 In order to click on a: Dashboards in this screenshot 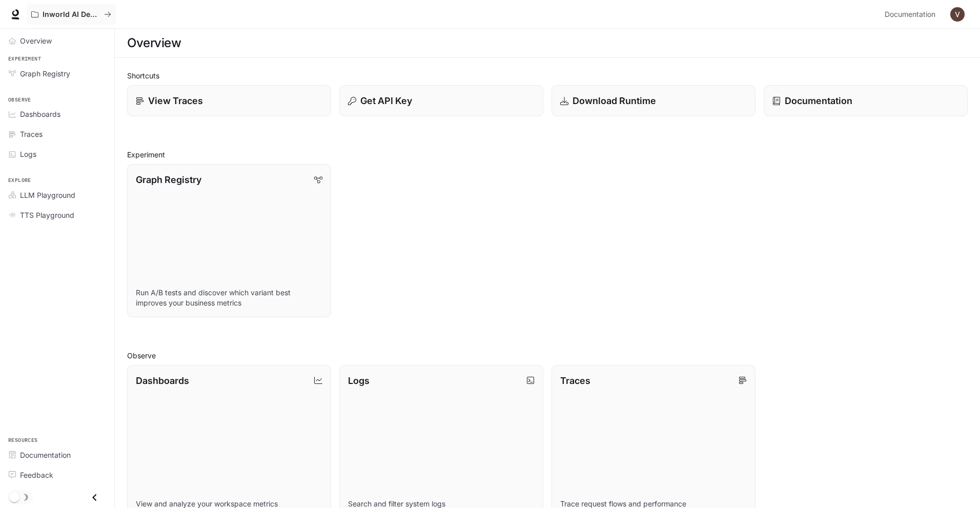, I will do `click(57, 114)`.